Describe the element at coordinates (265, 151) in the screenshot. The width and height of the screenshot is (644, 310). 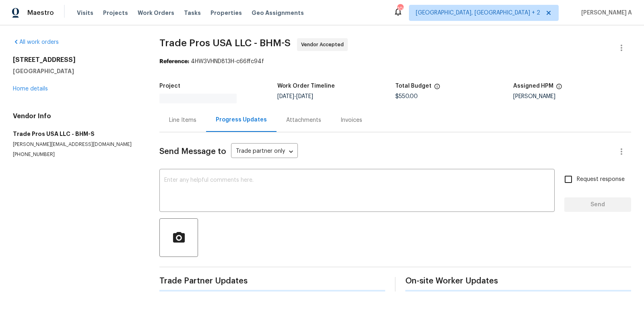
I see `div: Trade partner only` at that location.